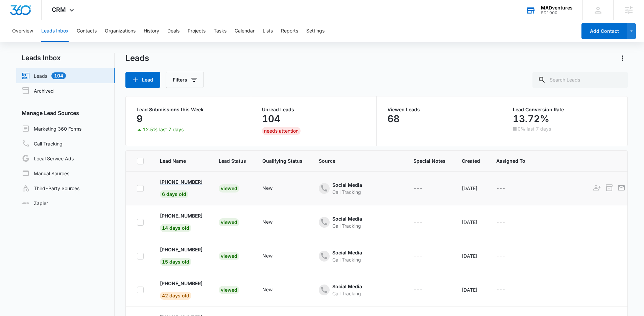 This screenshot has height=316, width=644. What do you see at coordinates (140, 119) in the screenshot?
I see `p: 9` at bounding box center [140, 119].